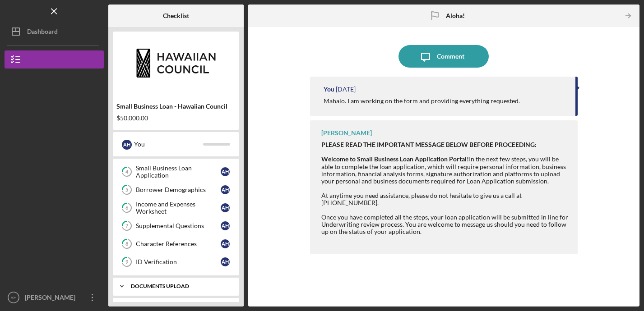 The height and width of the screenshot is (311, 644). I want to click on div: In the next few steps, you will be able to complete the loan application, which will require pers..., so click(445, 170).